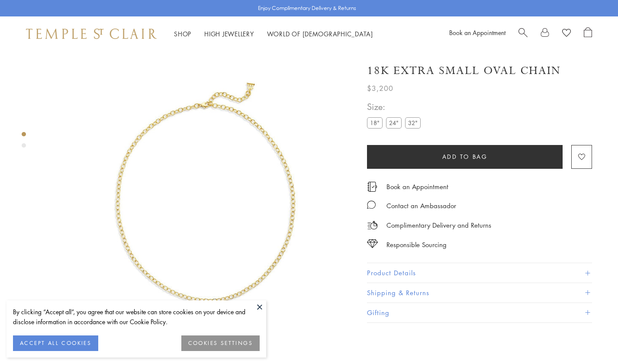 This screenshot has width=618, height=364. What do you see at coordinates (91, 34) in the screenshot?
I see `img: Temple St. Clair` at bounding box center [91, 34].